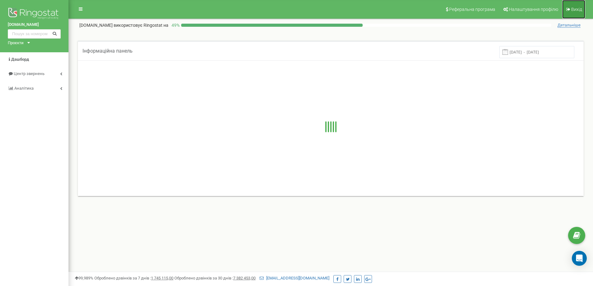 The image size is (593, 286). What do you see at coordinates (16, 43) in the screenshot?
I see `div: Проєкти` at bounding box center [16, 43].